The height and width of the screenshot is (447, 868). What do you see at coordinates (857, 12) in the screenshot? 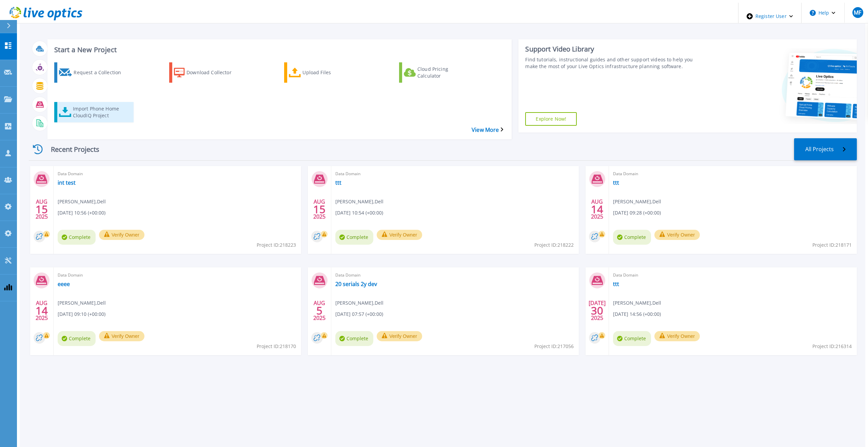
I see `span: MF` at bounding box center [857, 12].